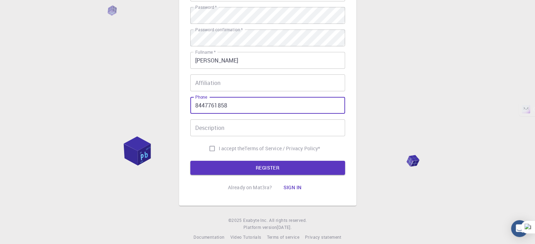 The height and width of the screenshot is (244, 535). What do you see at coordinates (255, 221) in the screenshot?
I see `a: Exabyte Inc.` at bounding box center [255, 221].